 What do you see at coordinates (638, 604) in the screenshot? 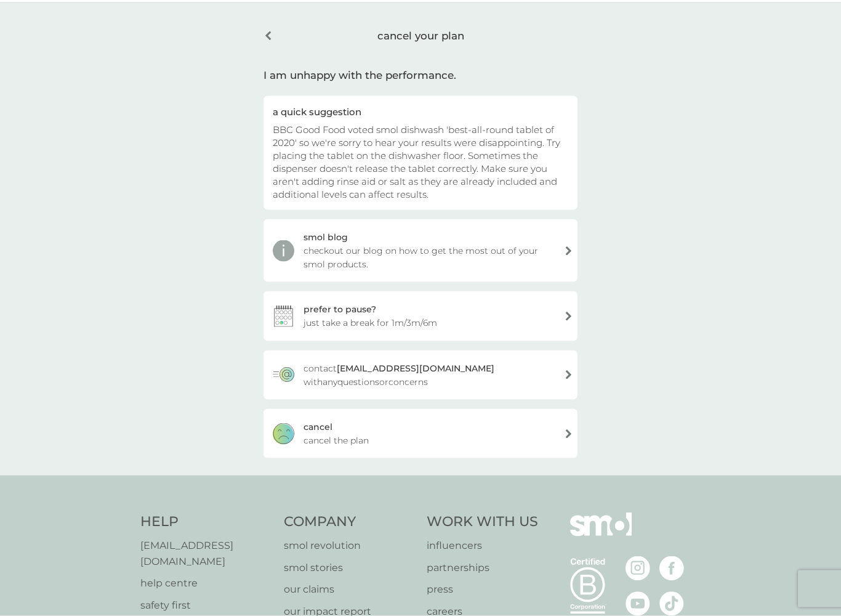
I see `img: visit the smol Youtube page` at bounding box center [638, 604].